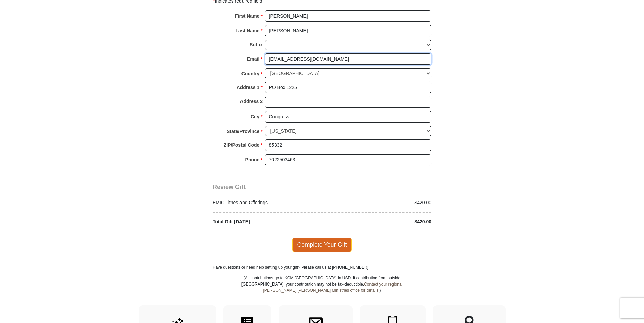 The image size is (644, 323). I want to click on strong: ZIP/Postal Code, so click(242, 145).